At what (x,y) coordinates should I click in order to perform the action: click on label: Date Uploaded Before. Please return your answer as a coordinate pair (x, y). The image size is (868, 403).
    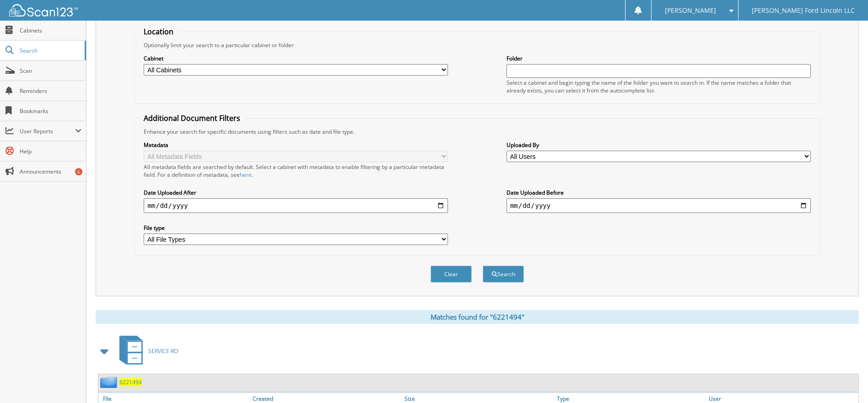
    Looking at the image, I should click on (658, 192).